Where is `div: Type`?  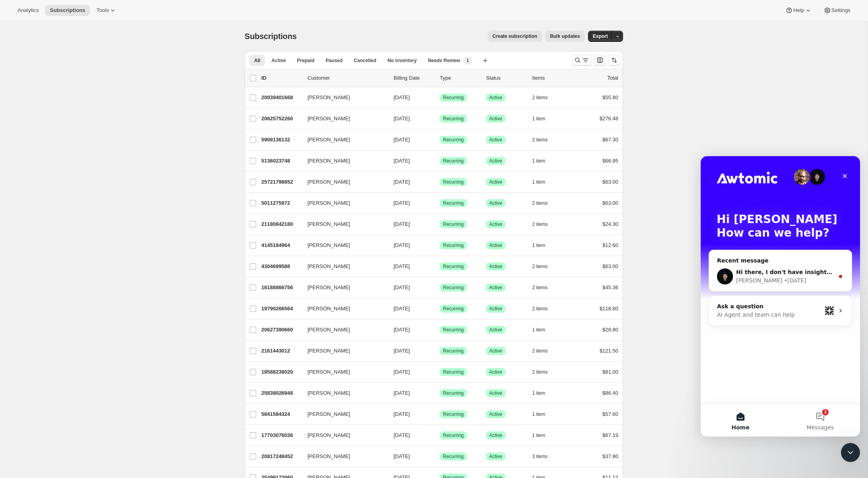 div: Type is located at coordinates (460, 78).